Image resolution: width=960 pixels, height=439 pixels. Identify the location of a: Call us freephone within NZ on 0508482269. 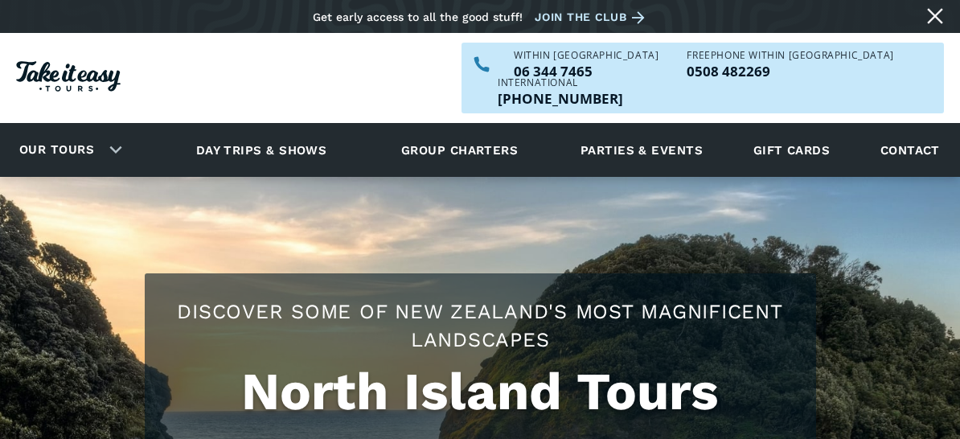
(790, 71).